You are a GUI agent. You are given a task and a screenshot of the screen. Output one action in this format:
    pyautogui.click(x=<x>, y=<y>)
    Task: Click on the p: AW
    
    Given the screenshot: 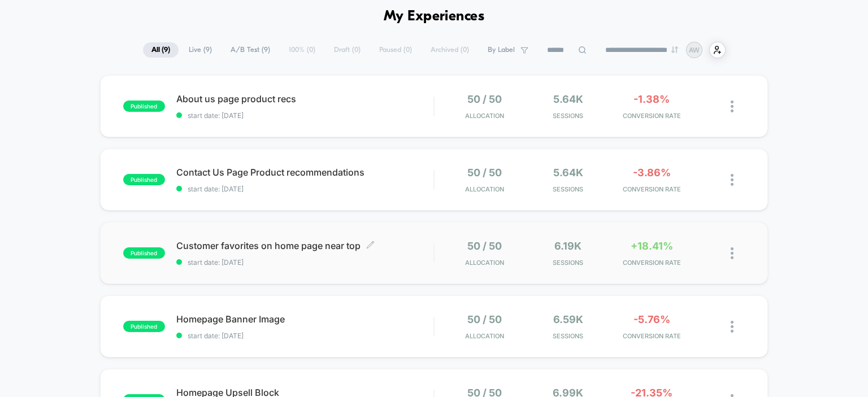 What is the action you would take?
    pyautogui.click(x=694, y=49)
    